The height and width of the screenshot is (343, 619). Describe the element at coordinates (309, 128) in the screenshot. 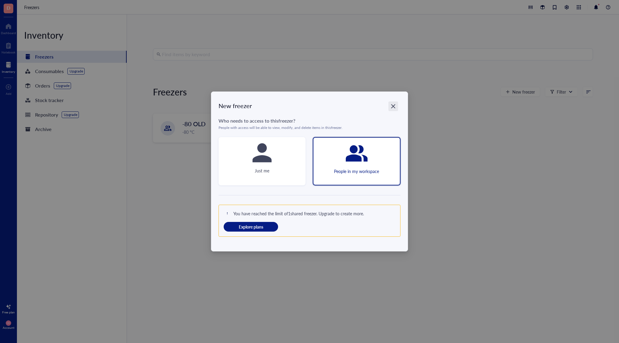

I see `div: People with access will be able to view, modify, and delete items in this freezer .` at that location.